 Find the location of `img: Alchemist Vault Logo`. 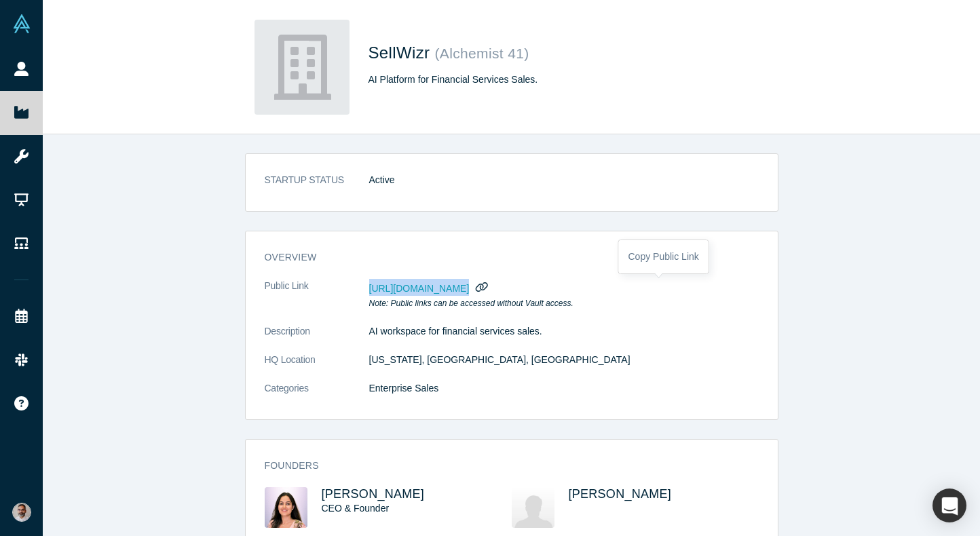

img: Alchemist Vault Logo is located at coordinates (22, 24).